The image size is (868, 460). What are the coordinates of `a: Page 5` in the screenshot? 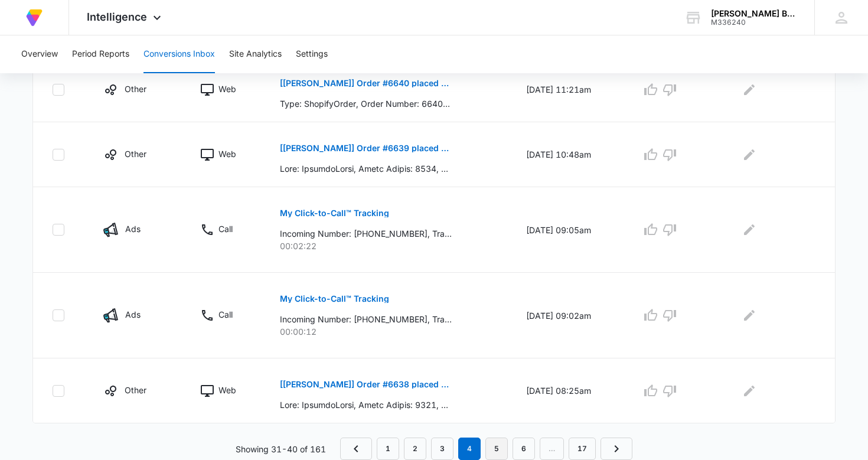 It's located at (496, 449).